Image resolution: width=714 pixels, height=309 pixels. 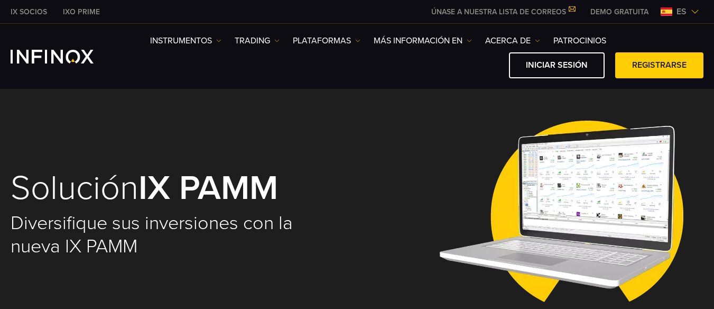 What do you see at coordinates (580, 41) in the screenshot?
I see `a: Patrocinios` at bounding box center [580, 41].